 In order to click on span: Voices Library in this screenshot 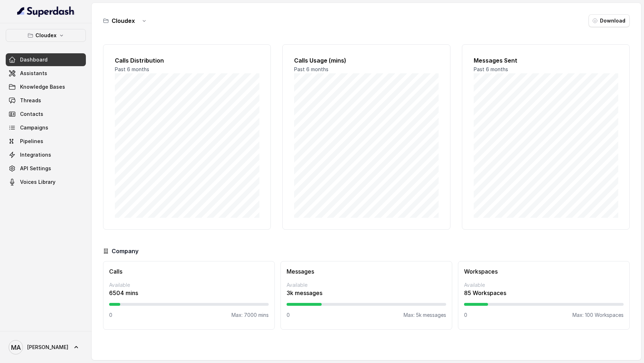, I will do `click(38, 182)`.